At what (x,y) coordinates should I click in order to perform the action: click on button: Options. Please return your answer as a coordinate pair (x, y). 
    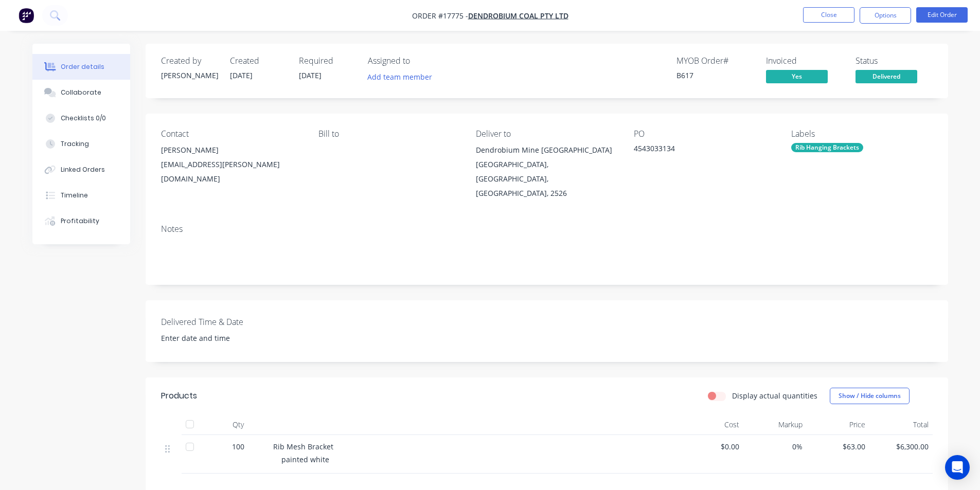
    Looking at the image, I should click on (885, 15).